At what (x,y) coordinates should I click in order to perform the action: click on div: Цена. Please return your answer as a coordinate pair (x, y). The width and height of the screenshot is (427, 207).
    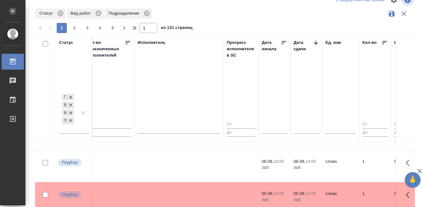
    Looking at the image, I should click on (399, 43).